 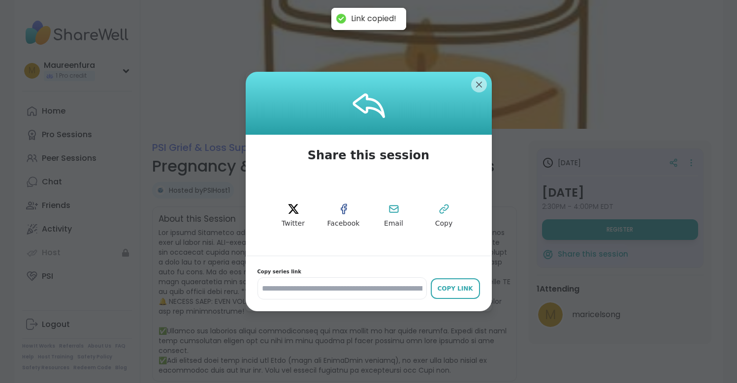 I want to click on span: Copy series link, so click(x=369, y=272).